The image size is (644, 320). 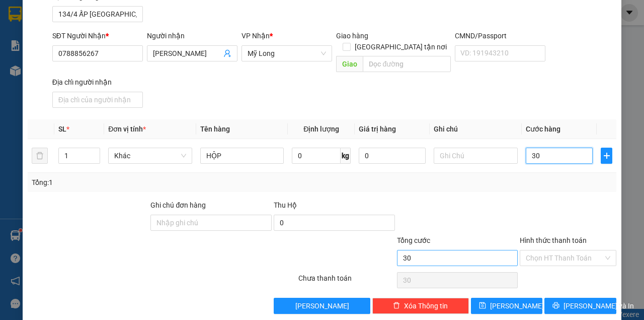 I want to click on span: delete, so click(x=396, y=306).